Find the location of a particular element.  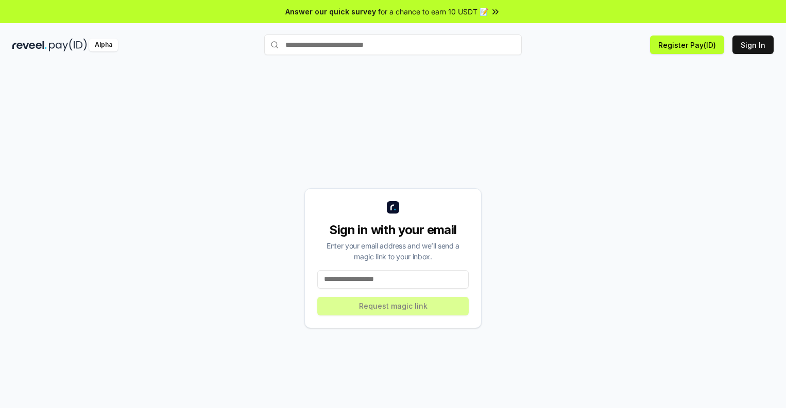

span: for a chance to earn 10 USDT 📝 is located at coordinates (433, 11).